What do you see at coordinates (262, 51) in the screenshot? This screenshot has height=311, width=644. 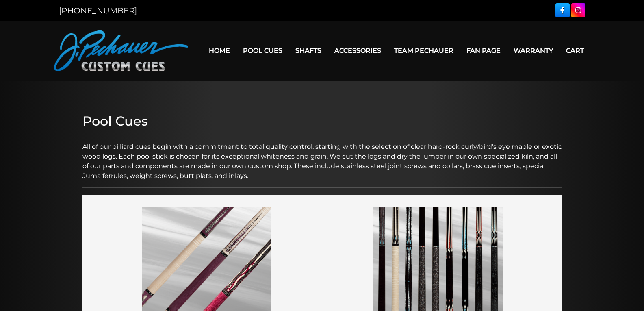 I see `a: Pool Cues` at bounding box center [262, 51].